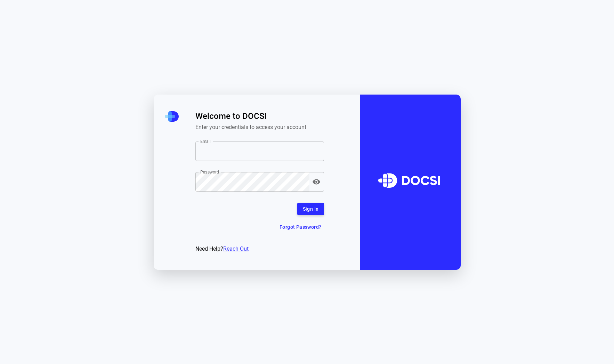  Describe the element at coordinates (236, 248) in the screenshot. I see `a: Reach Out` at that location.